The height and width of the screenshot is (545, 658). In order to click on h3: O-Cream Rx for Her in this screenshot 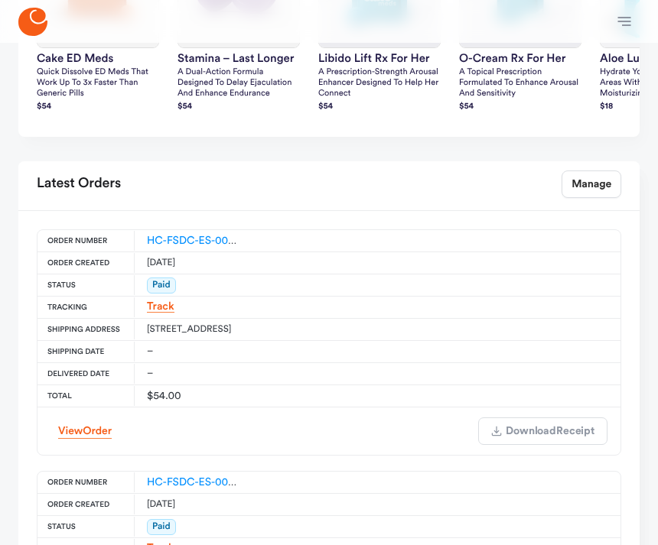, I will do `click(520, 59)`.